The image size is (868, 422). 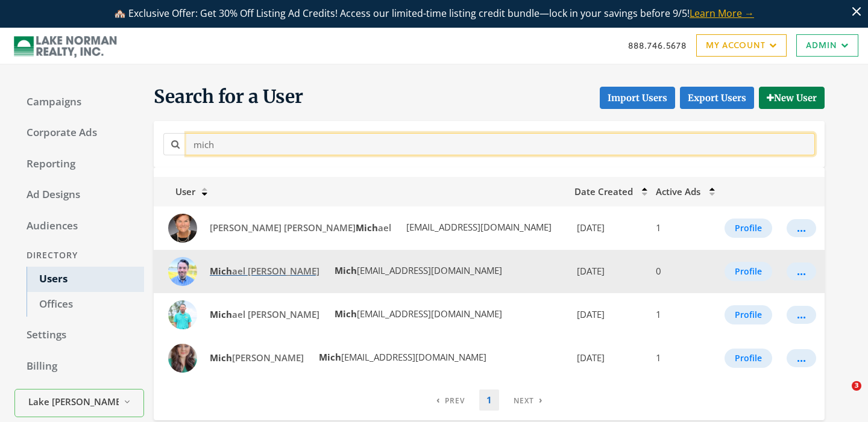 What do you see at coordinates (638, 98) in the screenshot?
I see `button: Import Users` at bounding box center [638, 98].